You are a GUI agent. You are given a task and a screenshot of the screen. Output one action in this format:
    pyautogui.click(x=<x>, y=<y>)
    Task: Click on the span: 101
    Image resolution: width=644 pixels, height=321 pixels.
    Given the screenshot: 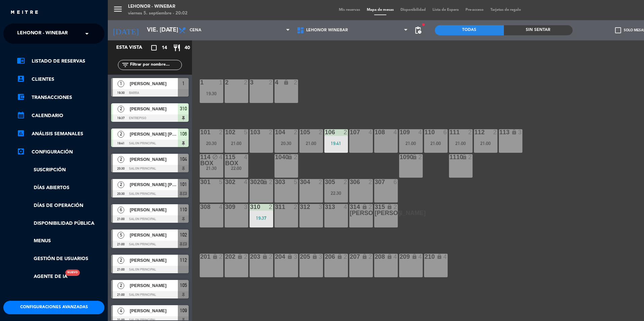 What is the action you would take?
    pyautogui.click(x=183, y=184)
    